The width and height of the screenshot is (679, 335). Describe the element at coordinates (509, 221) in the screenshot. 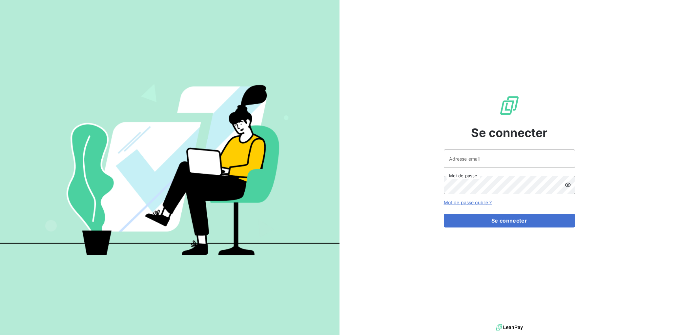

I see `button: Se connecter` at that location.